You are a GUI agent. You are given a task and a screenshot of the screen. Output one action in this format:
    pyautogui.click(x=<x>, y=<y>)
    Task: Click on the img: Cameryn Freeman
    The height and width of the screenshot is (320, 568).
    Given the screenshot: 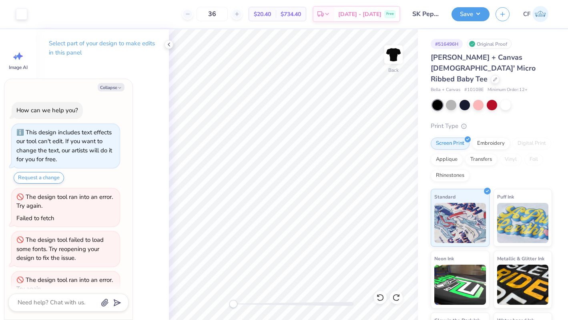 What is the action you would take?
    pyautogui.click(x=541, y=14)
    